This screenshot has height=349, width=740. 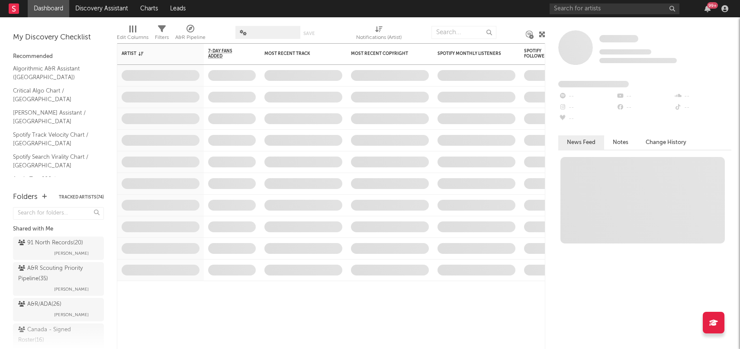 I want to click on button: Tracked Artists(74), so click(x=81, y=197).